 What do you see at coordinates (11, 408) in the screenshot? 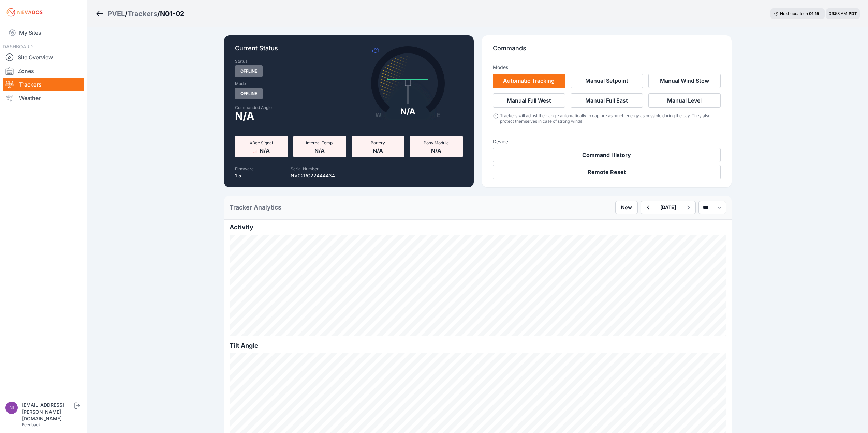
I see `img: nick.fritz@nevados.solar` at bounding box center [11, 408].